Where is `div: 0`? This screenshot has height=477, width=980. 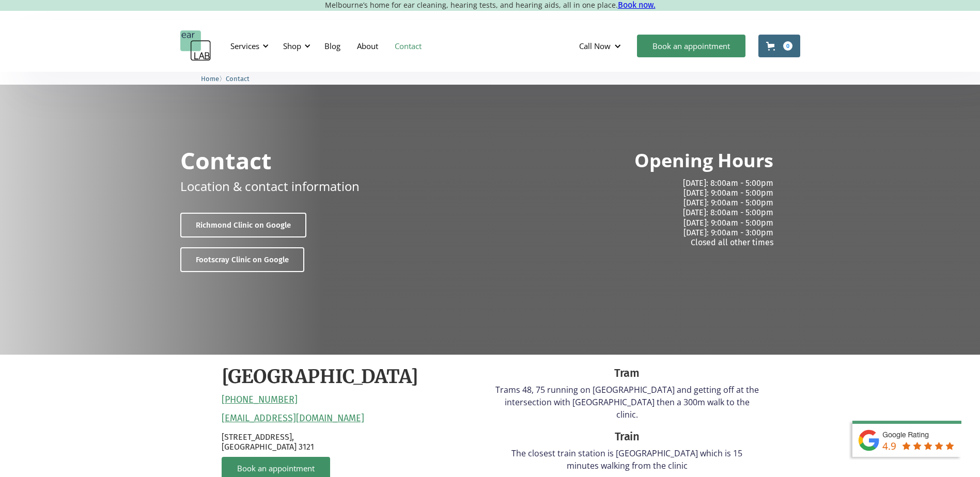 div: 0 is located at coordinates (788, 46).